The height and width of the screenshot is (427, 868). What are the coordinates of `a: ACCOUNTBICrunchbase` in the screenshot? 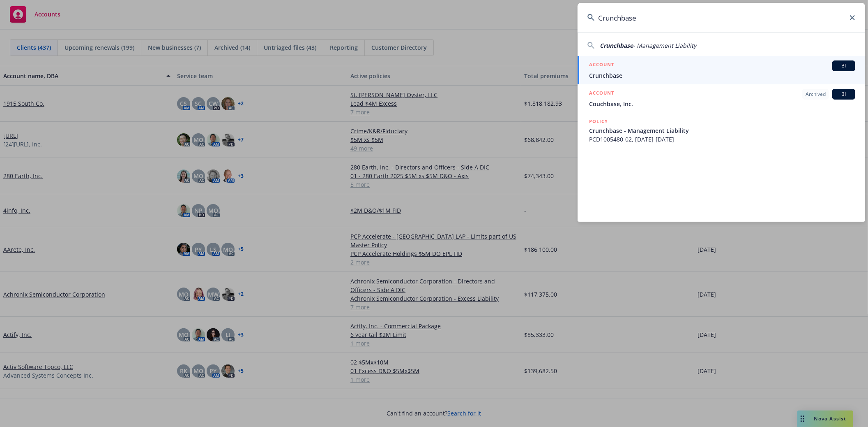 It's located at (721, 70).